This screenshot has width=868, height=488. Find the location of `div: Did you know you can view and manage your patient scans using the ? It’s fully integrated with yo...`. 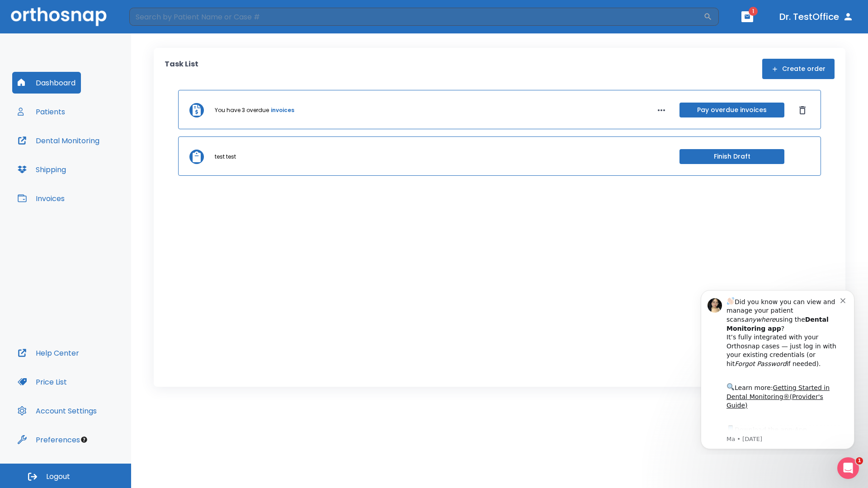

div: Did you know you can view and manage your patient scans using the ? It’s fully integrated with yo... is located at coordinates (96, 54).